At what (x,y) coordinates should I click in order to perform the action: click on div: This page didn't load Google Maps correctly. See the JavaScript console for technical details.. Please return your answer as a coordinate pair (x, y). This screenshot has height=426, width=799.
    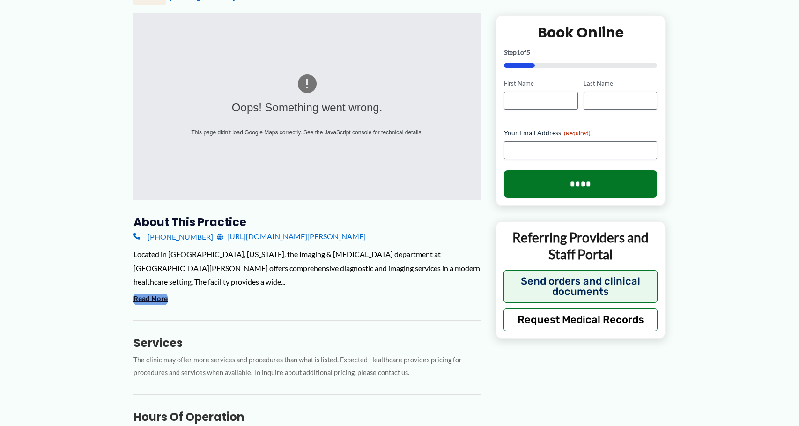
    Looking at the image, I should click on (307, 133).